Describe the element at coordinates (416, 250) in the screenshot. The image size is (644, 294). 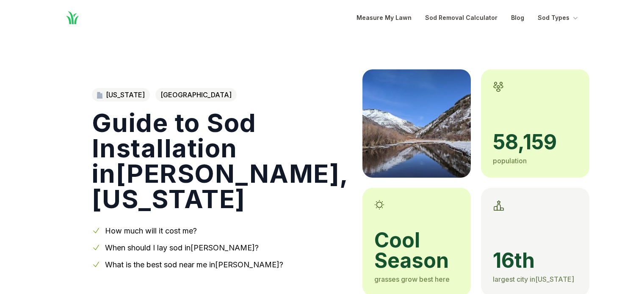
I see `span: cool season` at that location.